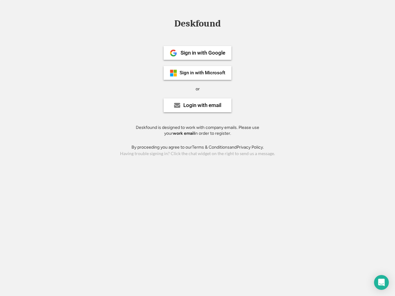 Image resolution: width=395 pixels, height=296 pixels. What do you see at coordinates (202, 105) in the screenshot?
I see `div: Login with email` at bounding box center [202, 105].